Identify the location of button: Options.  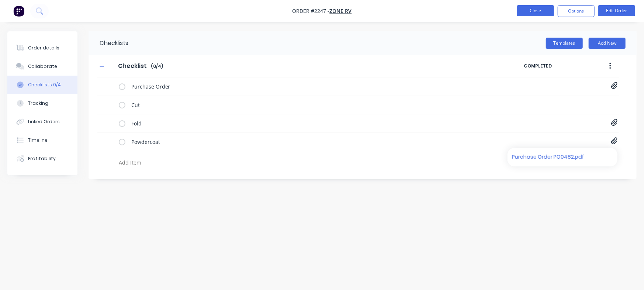
(576, 11).